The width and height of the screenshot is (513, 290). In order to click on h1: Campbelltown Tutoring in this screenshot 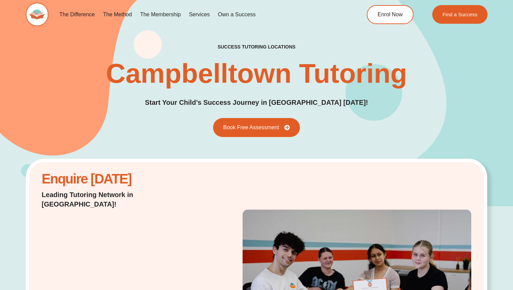, I will do `click(256, 74)`.